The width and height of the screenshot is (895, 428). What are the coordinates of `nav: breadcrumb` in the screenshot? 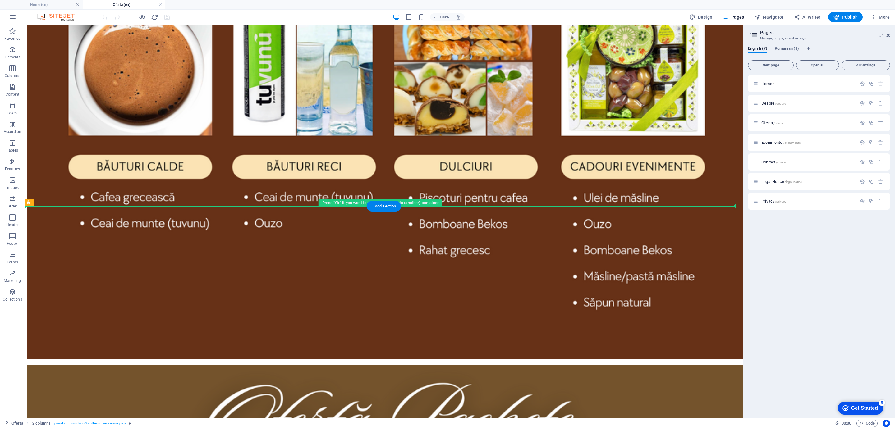 It's located at (82, 424).